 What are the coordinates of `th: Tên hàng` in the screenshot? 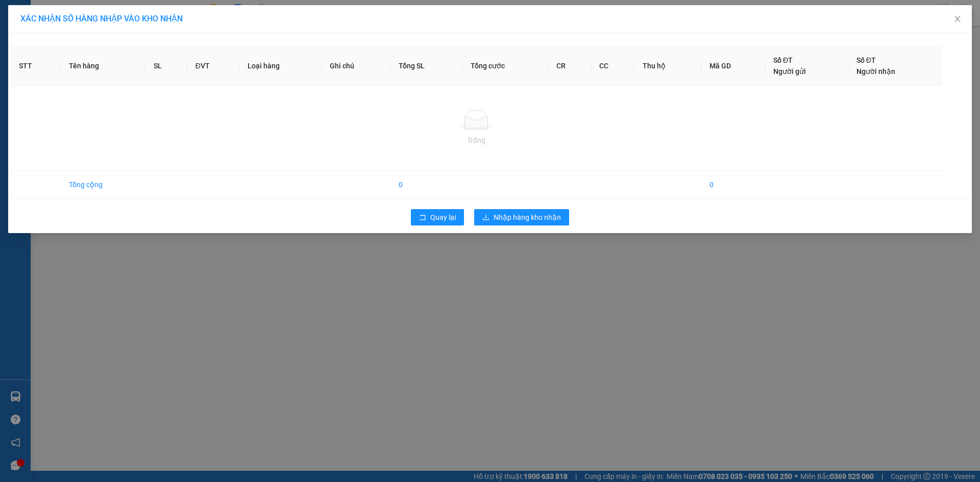 It's located at (103, 66).